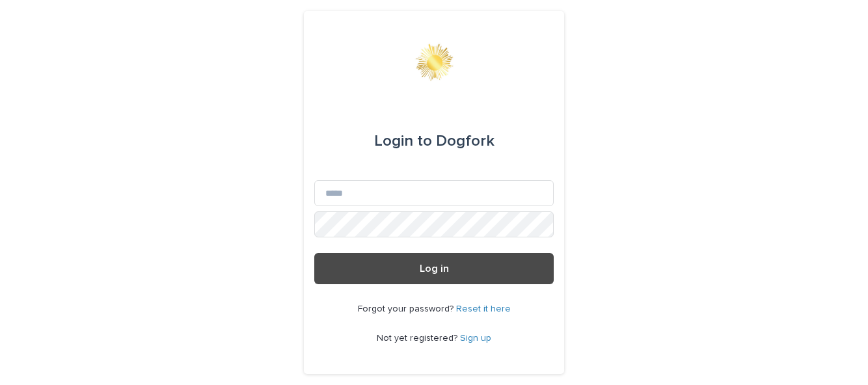  Describe the element at coordinates (434, 269) in the screenshot. I see `span: Log in` at that location.